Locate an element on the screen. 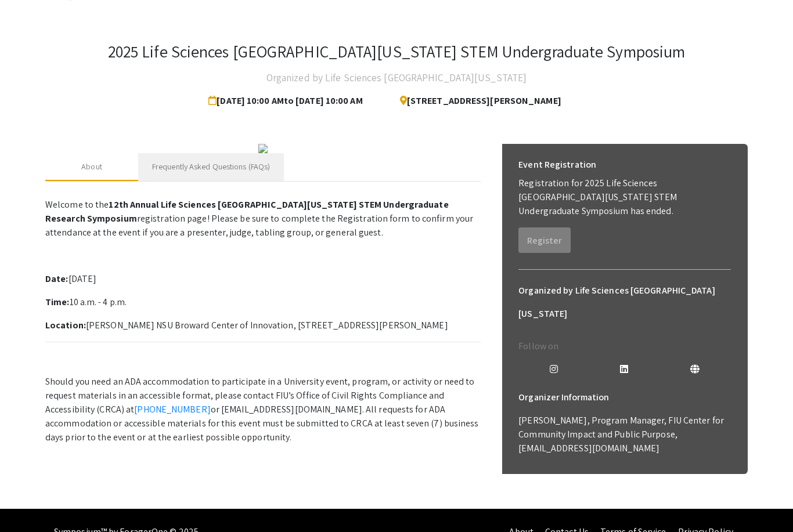 The image size is (793, 532). button: Register is located at coordinates (544, 240).